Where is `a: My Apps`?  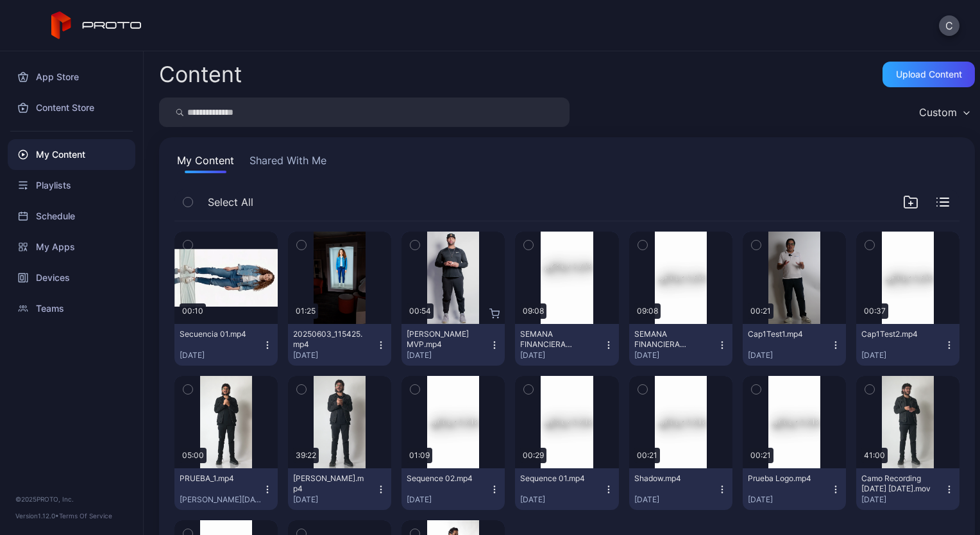 a: My Apps is located at coordinates (71, 247).